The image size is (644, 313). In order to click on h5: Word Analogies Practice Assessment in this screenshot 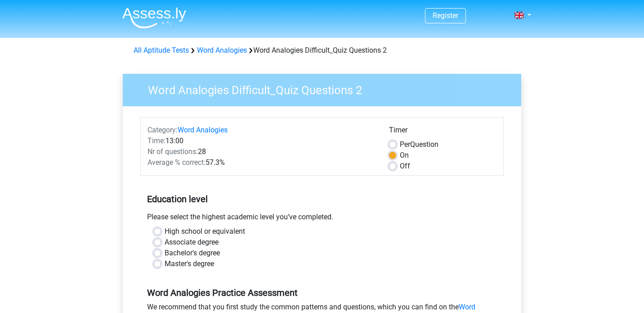, I will do `click(322, 293)`.